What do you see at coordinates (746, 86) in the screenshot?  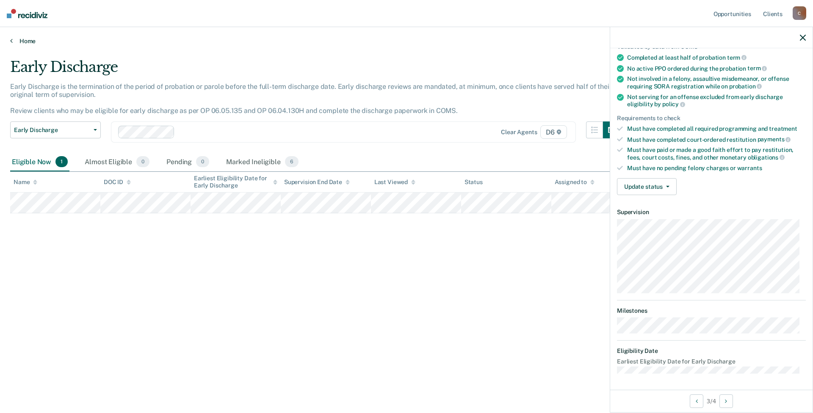 I see `span: probation` at bounding box center [746, 86].